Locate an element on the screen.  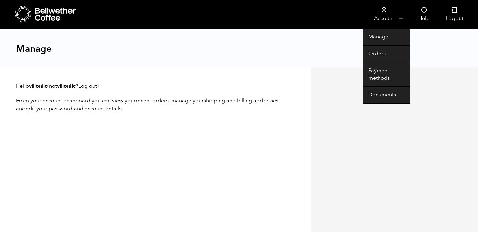
a: Log out is located at coordinates (88, 86).